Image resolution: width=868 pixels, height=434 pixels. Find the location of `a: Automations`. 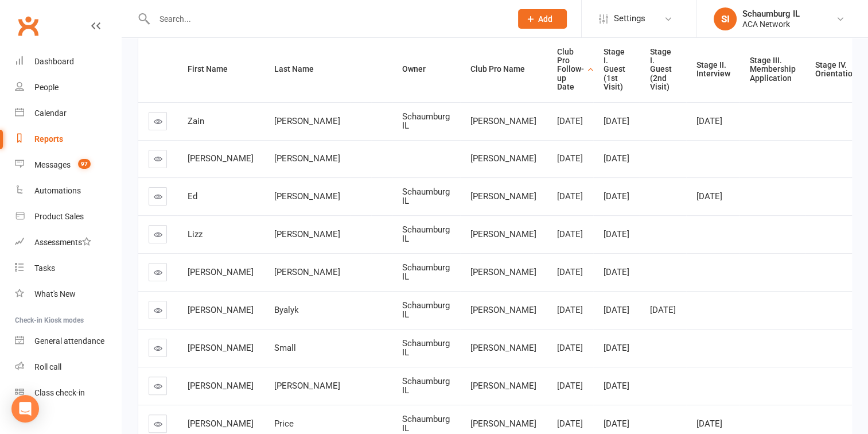

a: Automations is located at coordinates (68, 190).